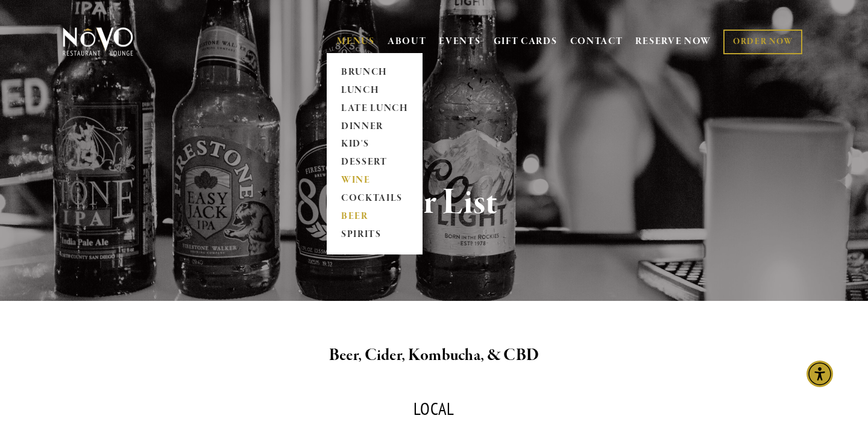  I want to click on a: BRUNCH, so click(374, 72).